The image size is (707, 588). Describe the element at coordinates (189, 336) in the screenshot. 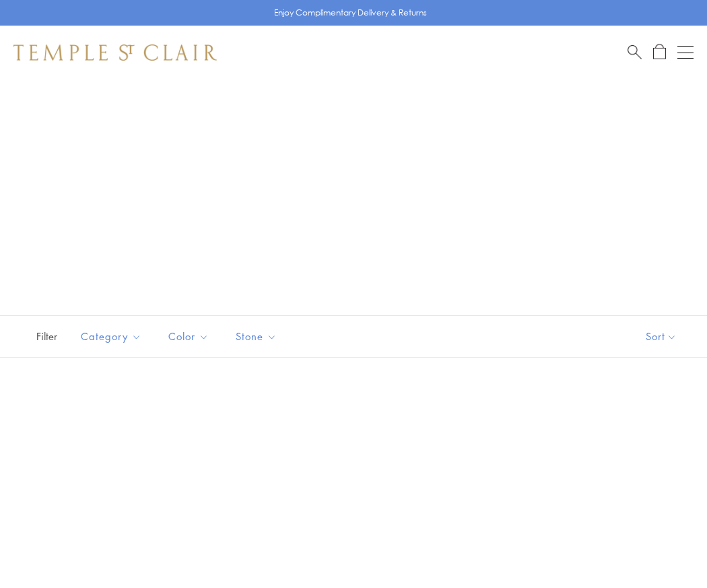

I see `button: Color` at that location.